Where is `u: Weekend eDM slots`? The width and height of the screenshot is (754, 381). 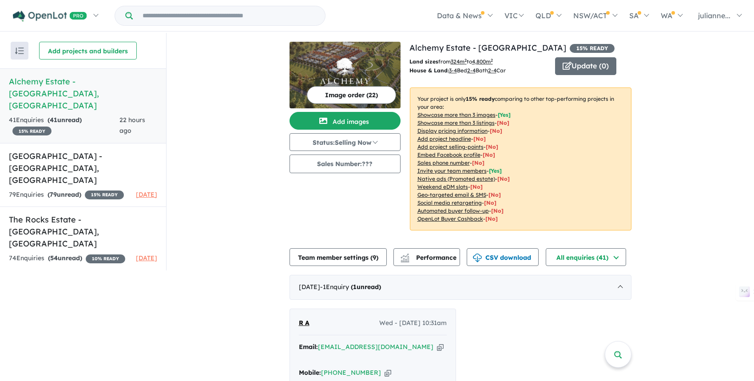
u: Weekend eDM slots is located at coordinates (442, 186).